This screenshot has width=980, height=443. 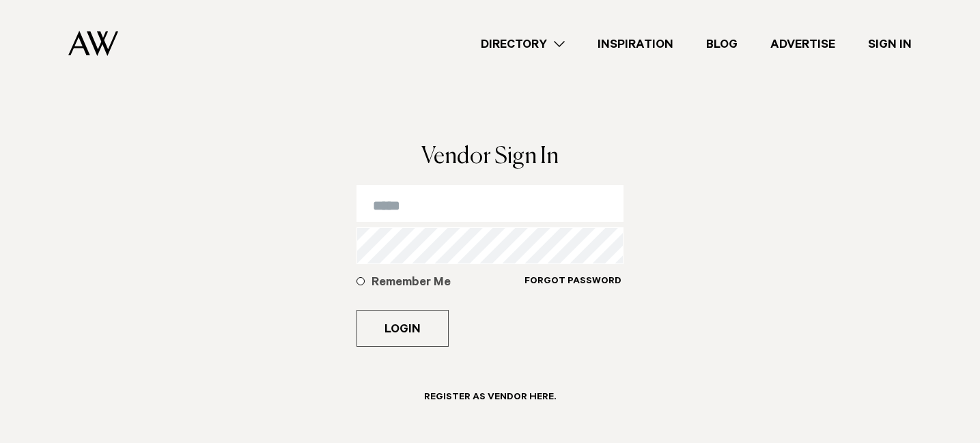 What do you see at coordinates (890, 44) in the screenshot?
I see `a: Sign In` at bounding box center [890, 44].